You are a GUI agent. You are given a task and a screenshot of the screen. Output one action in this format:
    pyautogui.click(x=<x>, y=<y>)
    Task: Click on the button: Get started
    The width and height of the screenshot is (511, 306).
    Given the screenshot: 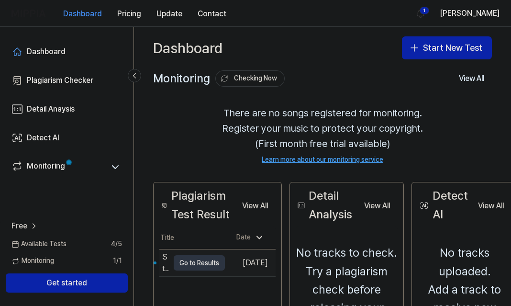 What is the action you would take?
    pyautogui.click(x=67, y=283)
    